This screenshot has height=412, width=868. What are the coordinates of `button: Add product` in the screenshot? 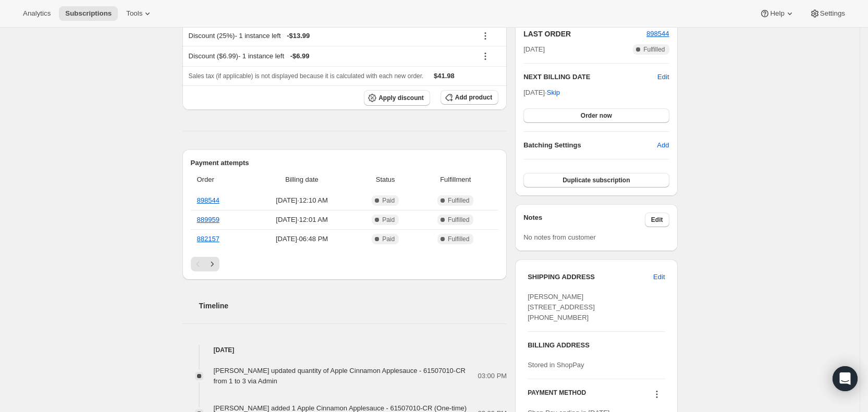 It's located at (470, 97).